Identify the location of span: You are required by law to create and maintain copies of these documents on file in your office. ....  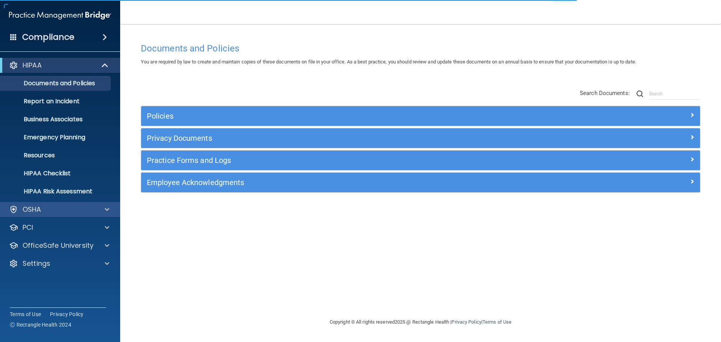
(388, 62).